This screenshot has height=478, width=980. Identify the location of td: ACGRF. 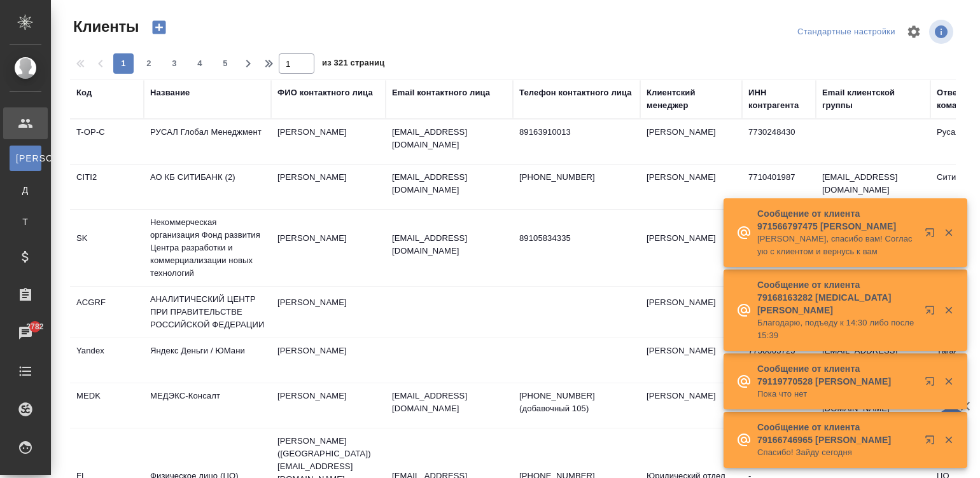
(107, 312).